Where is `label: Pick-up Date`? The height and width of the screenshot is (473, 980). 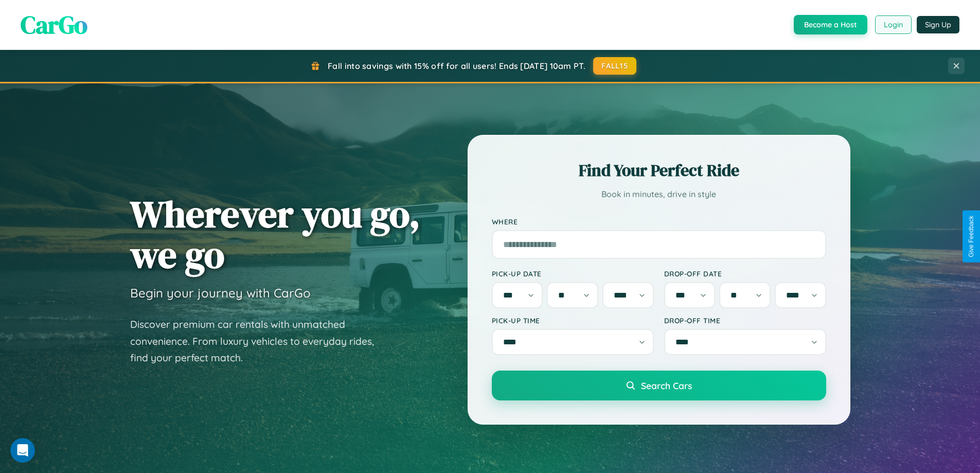 label: Pick-up Date is located at coordinates (572, 273).